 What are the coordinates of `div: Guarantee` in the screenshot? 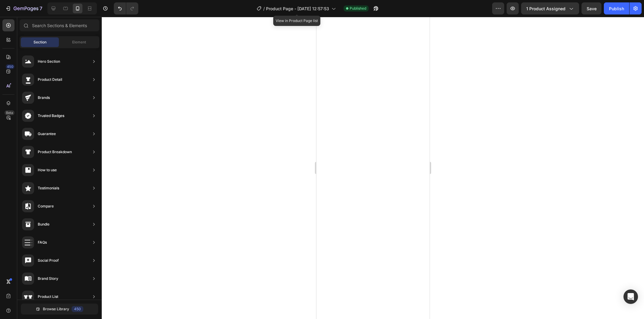 It's located at (47, 134).